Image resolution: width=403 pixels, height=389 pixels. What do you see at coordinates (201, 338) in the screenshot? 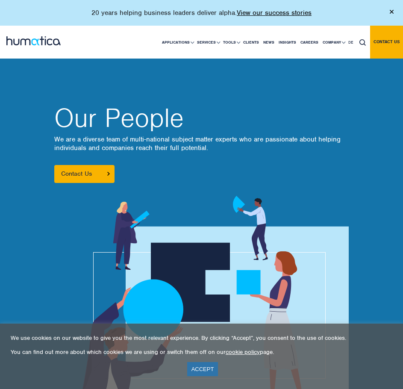
I see `p: We use cookies on our website to give you the most relevant experience. By clicking “Accept”, you...` at bounding box center [201, 338].